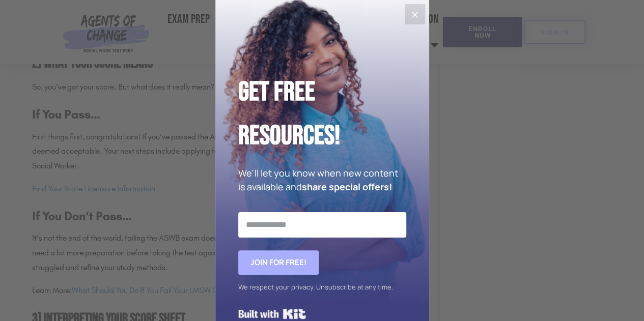  Describe the element at coordinates (322, 114) in the screenshot. I see `h2: Get Free Resources!` at that location.